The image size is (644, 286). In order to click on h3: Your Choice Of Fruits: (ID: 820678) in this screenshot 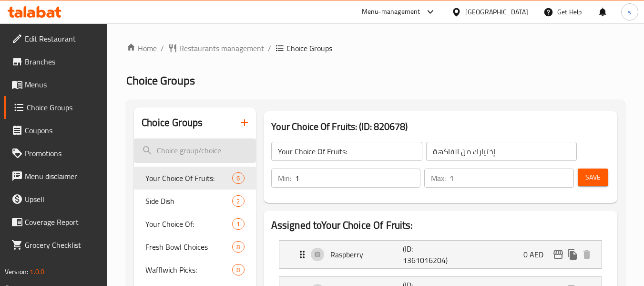, I will do `click(440, 127)`.